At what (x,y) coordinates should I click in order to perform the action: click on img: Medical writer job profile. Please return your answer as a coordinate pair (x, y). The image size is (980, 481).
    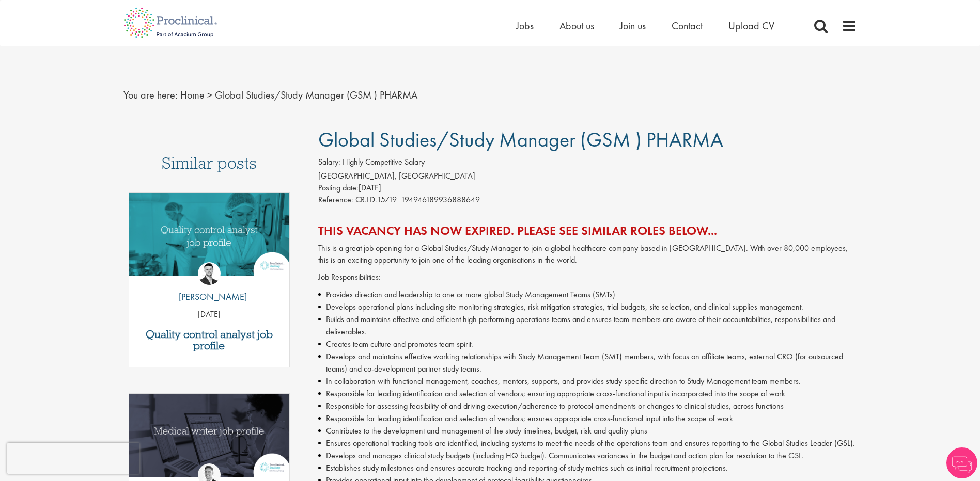
    Looking at the image, I should click on (209, 435).